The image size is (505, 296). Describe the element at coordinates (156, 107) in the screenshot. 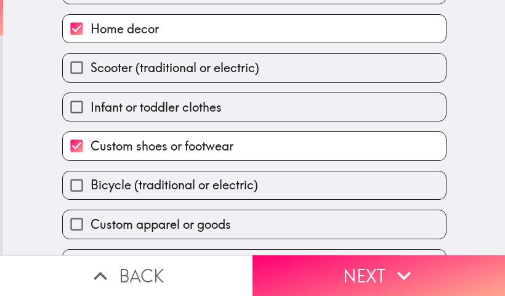

I see `span: Infant or toddler clothes` at that location.